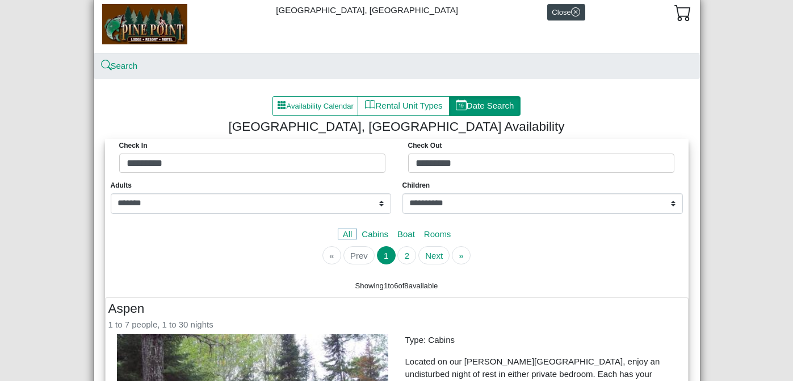 The width and height of the screenshot is (793, 381). I want to click on button: Go to last page, so click(461, 255).